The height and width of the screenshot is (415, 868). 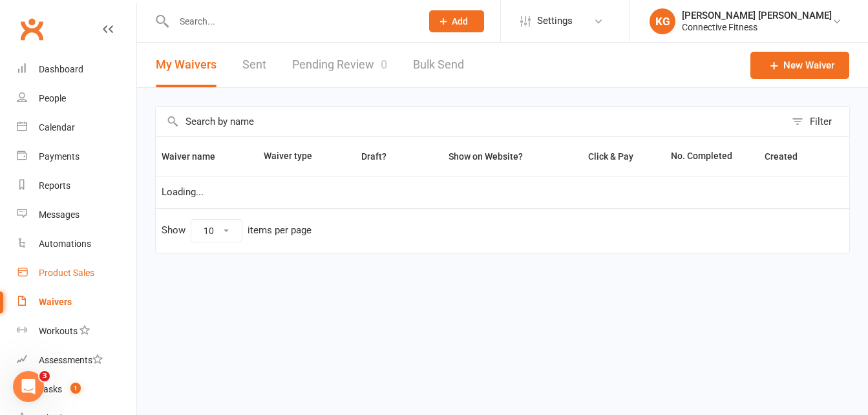 I want to click on span: Created, so click(x=788, y=156).